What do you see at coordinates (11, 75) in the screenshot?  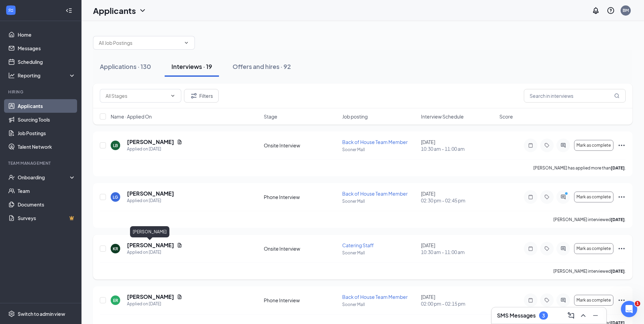 I see `svg: Analysis` at bounding box center [11, 75].